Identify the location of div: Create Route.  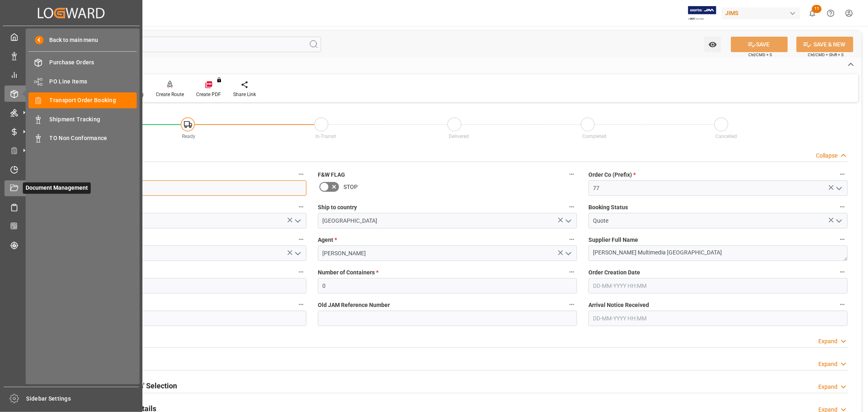
(169, 94).